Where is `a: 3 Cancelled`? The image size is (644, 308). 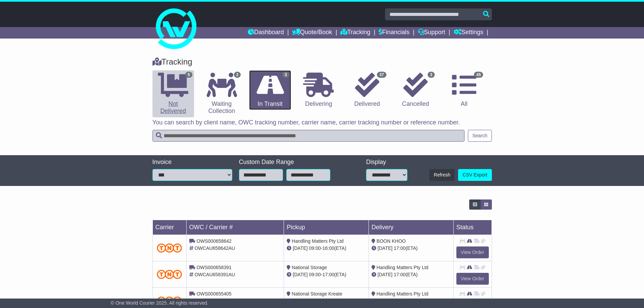 a: 3 Cancelled is located at coordinates (416, 90).